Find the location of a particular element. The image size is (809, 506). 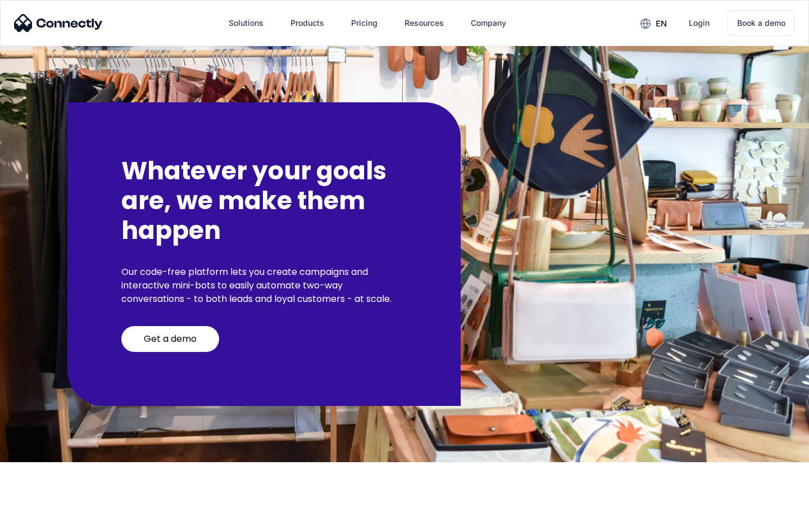

a: Pricing is located at coordinates (364, 23).